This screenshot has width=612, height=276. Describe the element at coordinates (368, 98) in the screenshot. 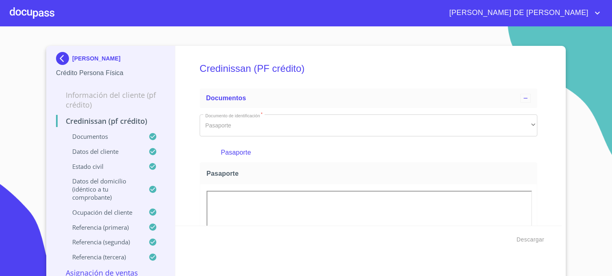

I see `div: Documentos` at that location.